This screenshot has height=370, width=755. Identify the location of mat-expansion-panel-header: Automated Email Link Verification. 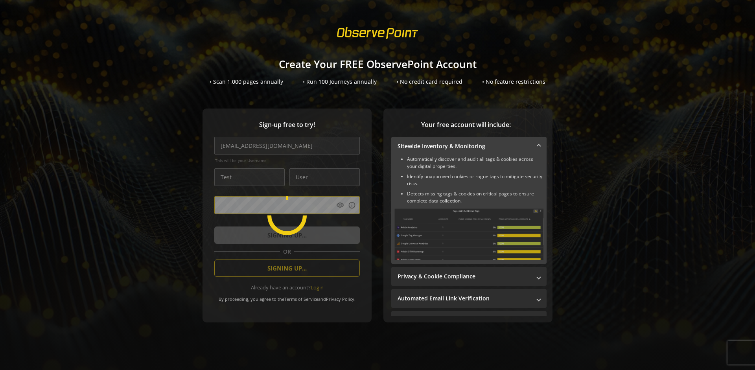
(469, 298).